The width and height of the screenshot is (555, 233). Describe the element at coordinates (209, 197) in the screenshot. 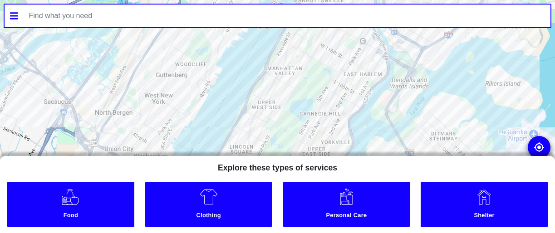

I see `img: Clothing` at that location.